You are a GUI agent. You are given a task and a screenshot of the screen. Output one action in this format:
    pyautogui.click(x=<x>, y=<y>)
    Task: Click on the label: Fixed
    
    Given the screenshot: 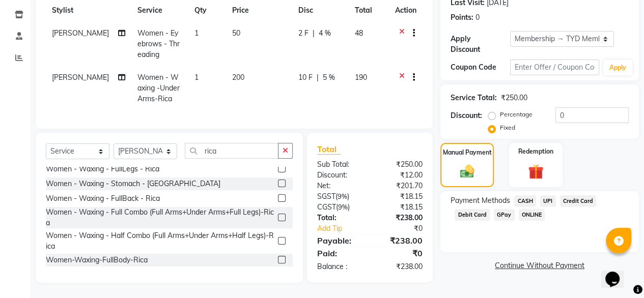 What is the action you would take?
    pyautogui.click(x=507, y=128)
    